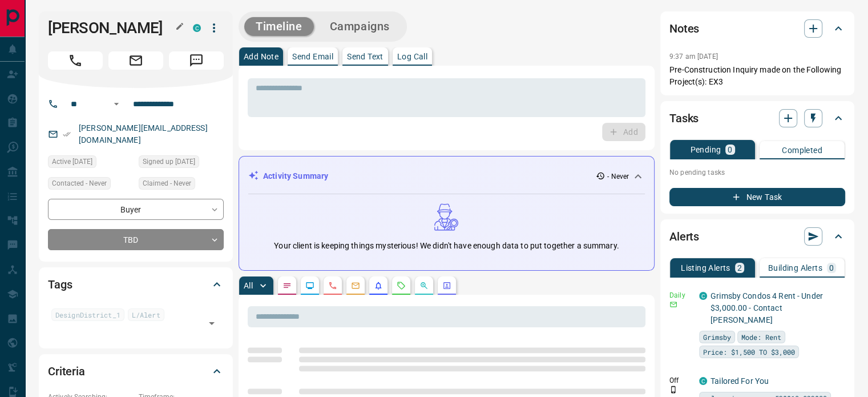  What do you see at coordinates (802, 150) in the screenshot?
I see `p: Completed` at bounding box center [802, 150].